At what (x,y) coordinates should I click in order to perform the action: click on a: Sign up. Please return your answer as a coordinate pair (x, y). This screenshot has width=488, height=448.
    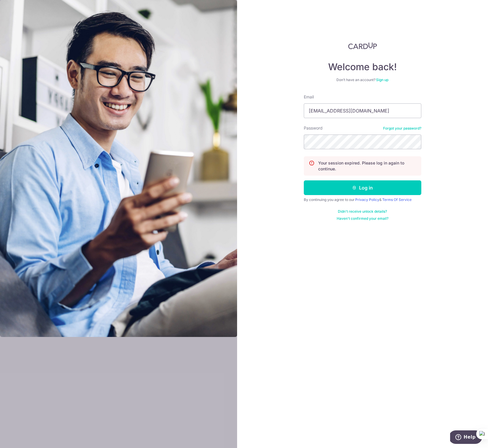
    Looking at the image, I should click on (382, 80).